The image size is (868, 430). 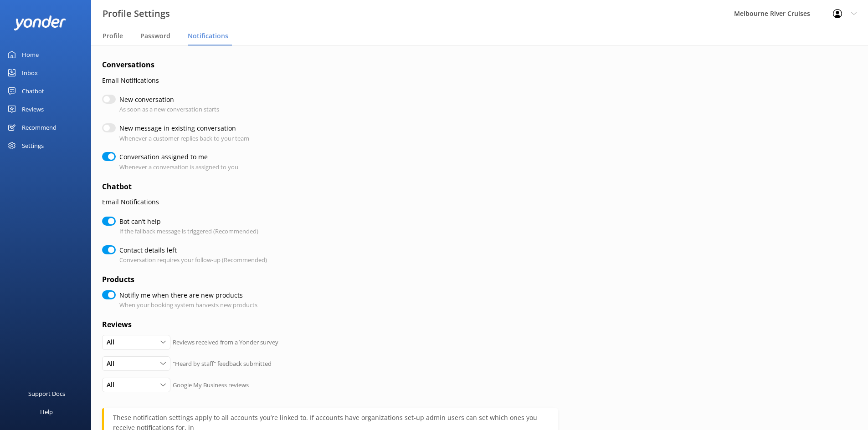 I want to click on p: "Heard by staff" feedback submitted, so click(x=222, y=364).